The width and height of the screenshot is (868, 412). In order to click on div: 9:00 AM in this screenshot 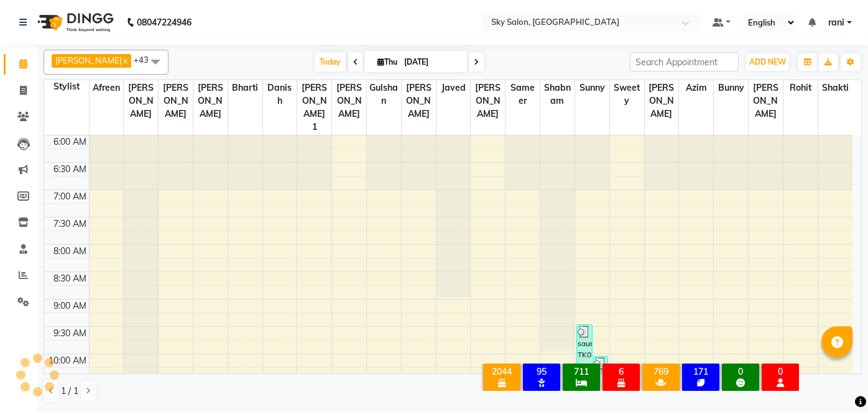, I will do `click(70, 306)`.